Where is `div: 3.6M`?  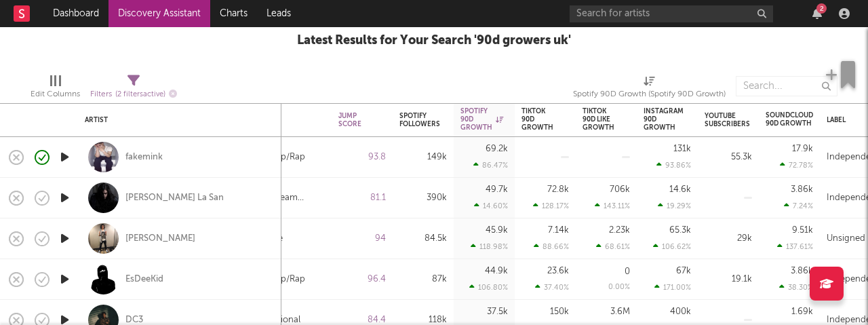 div: 3.6M is located at coordinates (620, 311).